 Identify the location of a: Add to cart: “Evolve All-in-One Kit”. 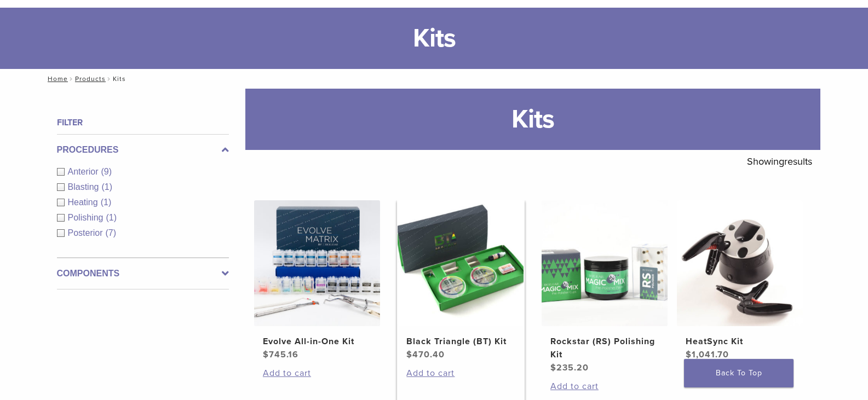
(317, 373).